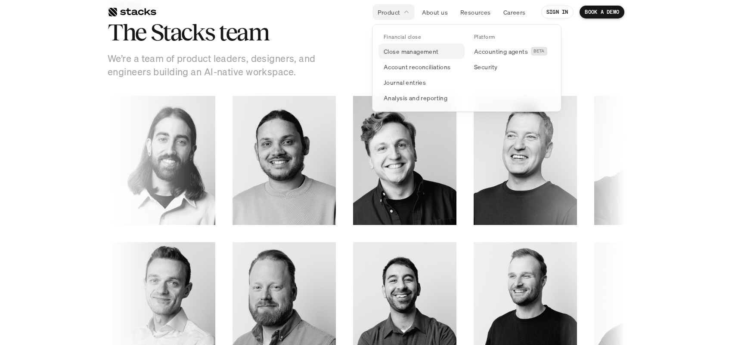  I want to click on a: Resources, so click(475, 12).